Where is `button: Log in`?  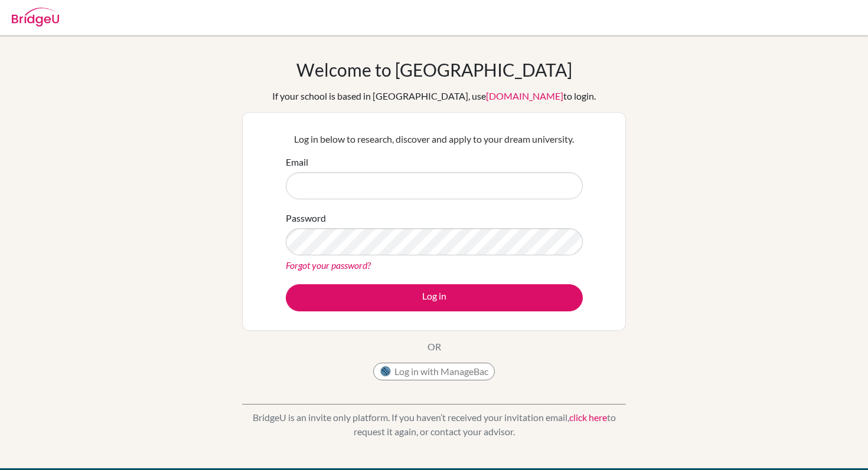
button: Log in is located at coordinates (434, 298).